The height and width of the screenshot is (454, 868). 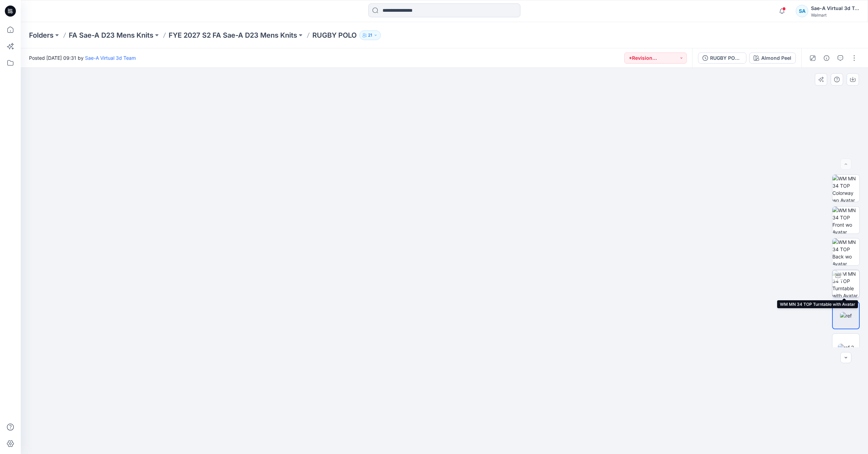 I want to click on a: FA Sae-A D23 Mens Knits, so click(x=111, y=35).